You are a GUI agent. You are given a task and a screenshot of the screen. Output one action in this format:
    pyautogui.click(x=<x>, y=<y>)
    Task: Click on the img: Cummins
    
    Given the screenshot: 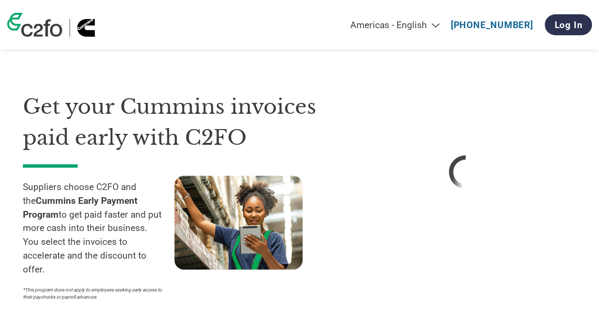 What is the action you would take?
    pyautogui.click(x=87, y=28)
    